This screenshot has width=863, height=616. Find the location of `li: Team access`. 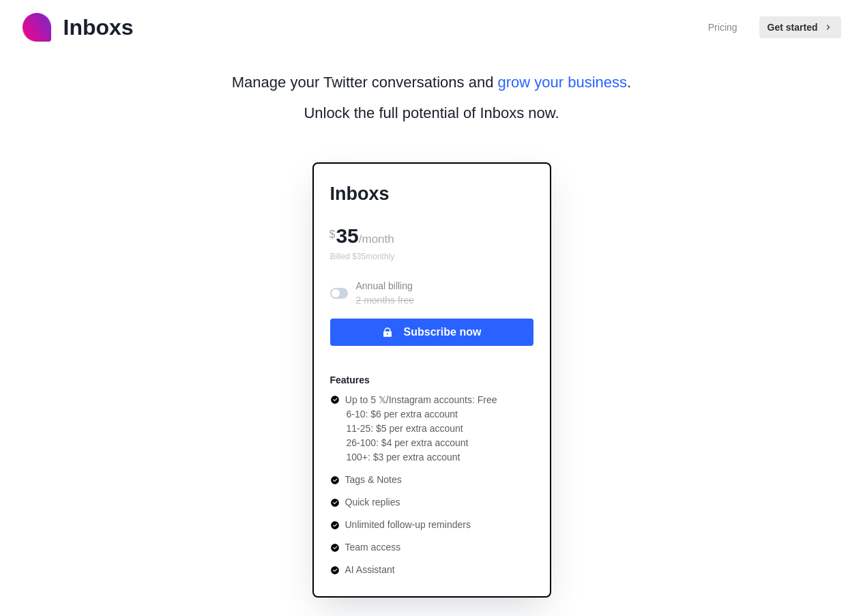

li: Team access is located at coordinates (413, 547).